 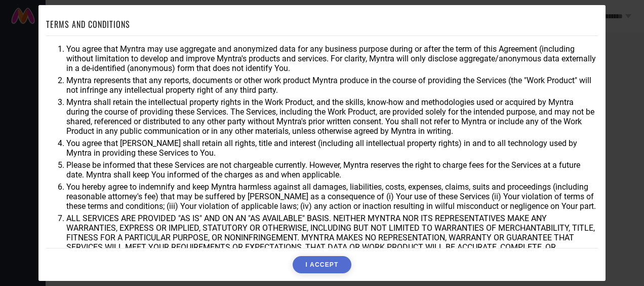 I want to click on li: Myntra shall retain the intellectual property rights in the Work Product, and the skills, know-ho..., so click(x=332, y=116).